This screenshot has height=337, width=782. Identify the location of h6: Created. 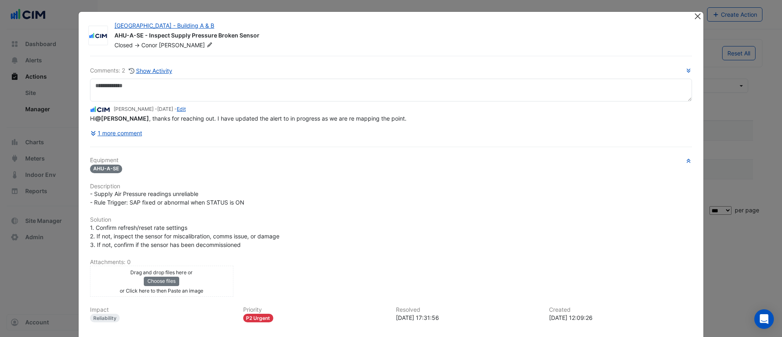
(621, 310).